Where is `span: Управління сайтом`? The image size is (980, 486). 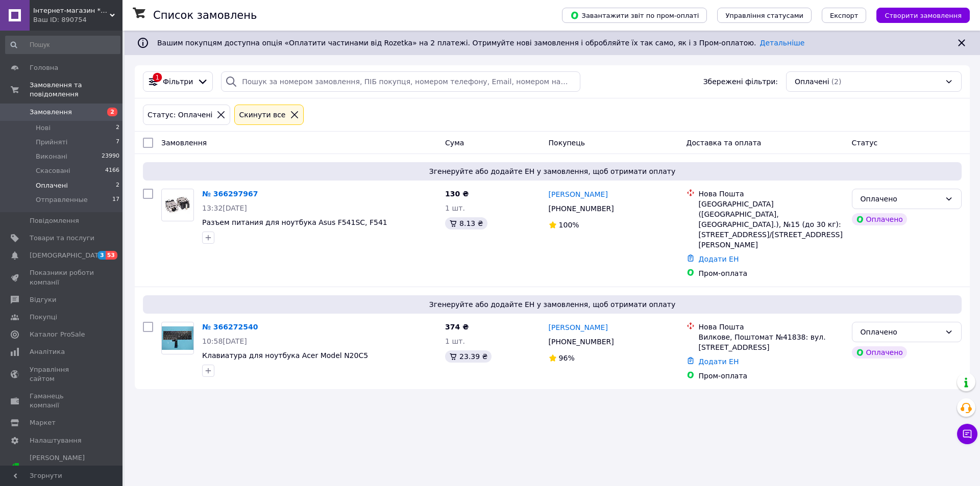
span: Управління сайтом is located at coordinates (62, 374).